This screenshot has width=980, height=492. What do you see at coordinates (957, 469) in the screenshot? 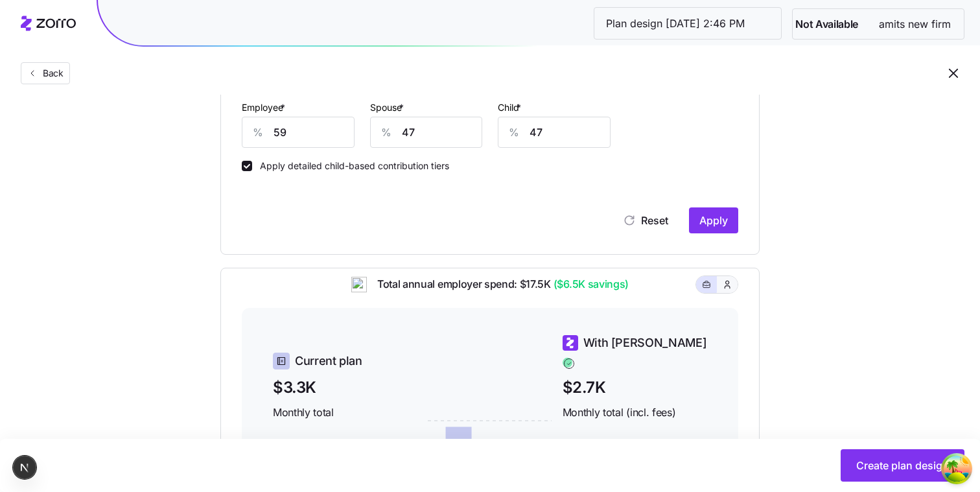
I see `button: Open Tanstack query devtools` at bounding box center [957, 469].